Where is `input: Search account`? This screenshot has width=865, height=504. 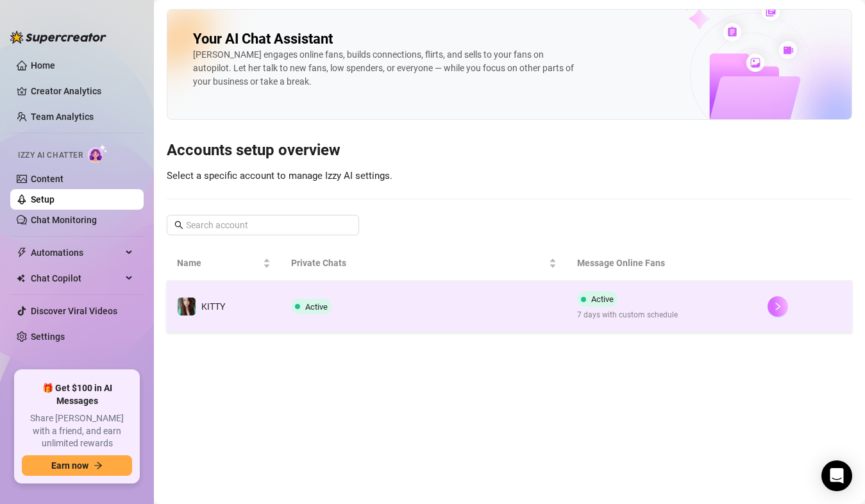
input: Search account is located at coordinates (264, 225).